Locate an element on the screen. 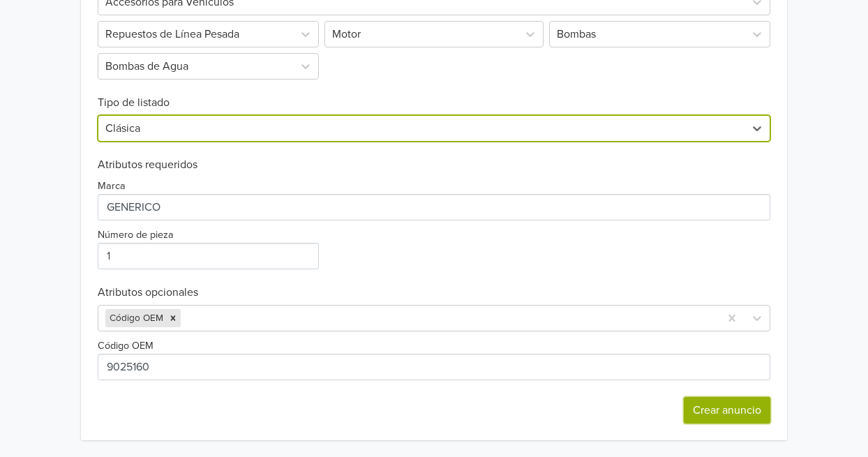 The image size is (868, 457). label: Código OEM is located at coordinates (126, 346).